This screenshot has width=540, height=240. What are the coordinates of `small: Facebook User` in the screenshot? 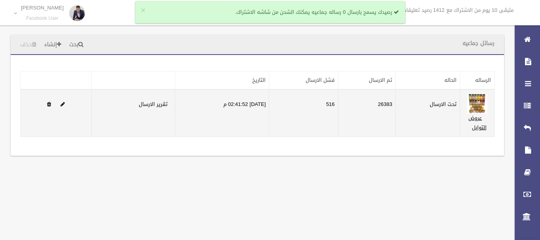 It's located at (42, 18).